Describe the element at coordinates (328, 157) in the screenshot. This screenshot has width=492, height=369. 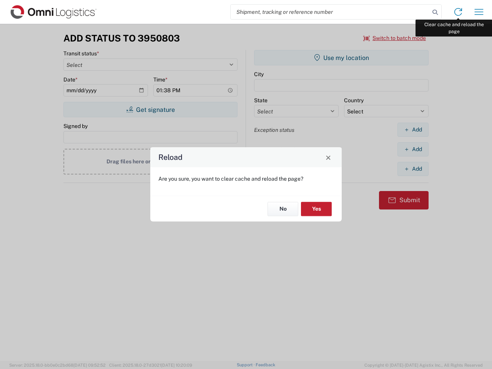
I see `button: Close` at that location.